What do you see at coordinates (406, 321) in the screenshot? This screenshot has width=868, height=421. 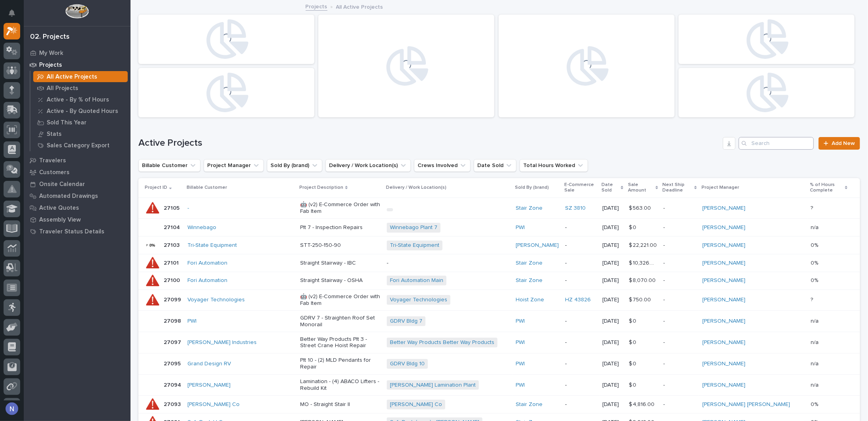 I see `a: GDRV Bldg 7` at bounding box center [406, 321].